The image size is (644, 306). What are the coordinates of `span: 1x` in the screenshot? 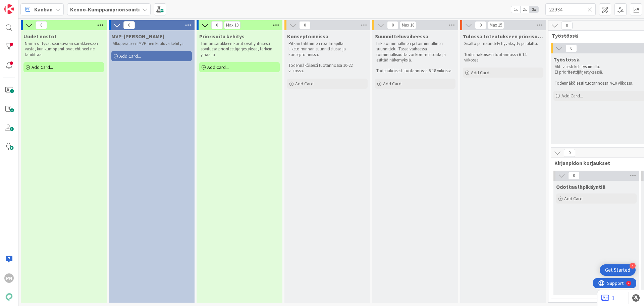 It's located at (515, 9).